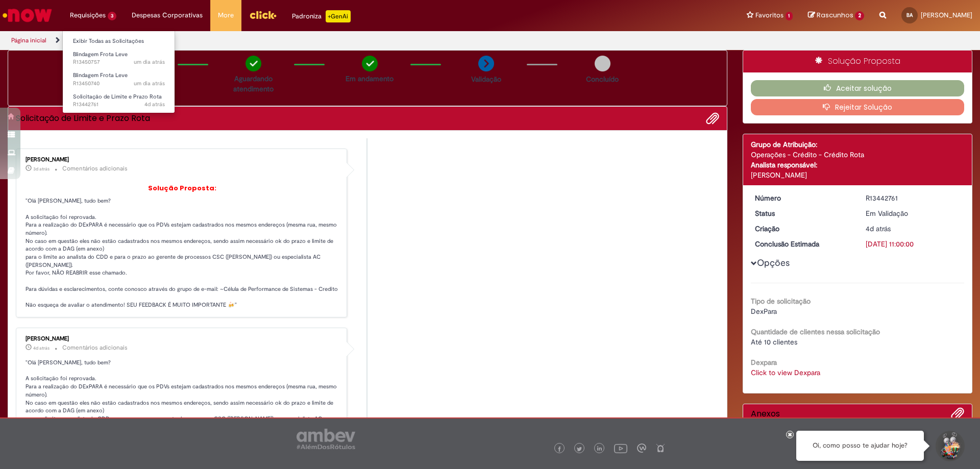 The image size is (980, 469). Describe the element at coordinates (486, 63) in the screenshot. I see `img: arrow-next.png` at that location.